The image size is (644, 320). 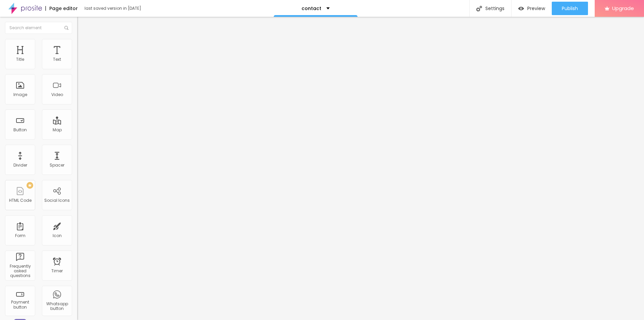 I want to click on span: Publish, so click(x=570, y=8).